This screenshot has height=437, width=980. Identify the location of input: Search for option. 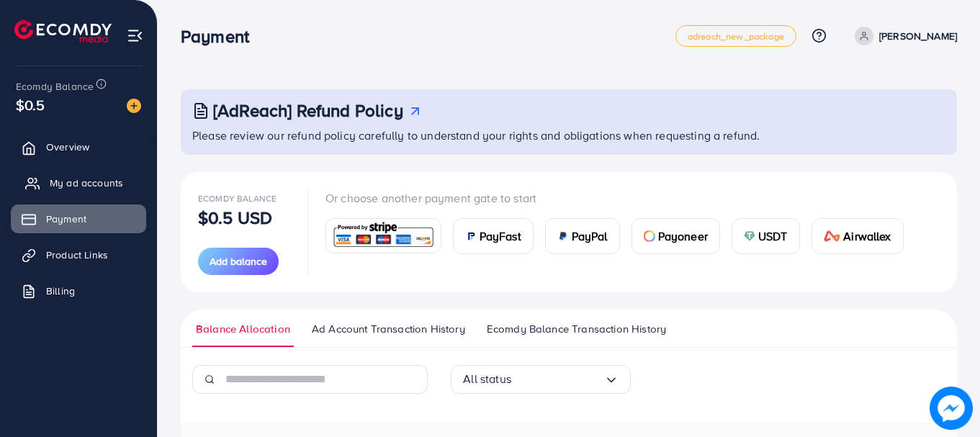
(557, 379).